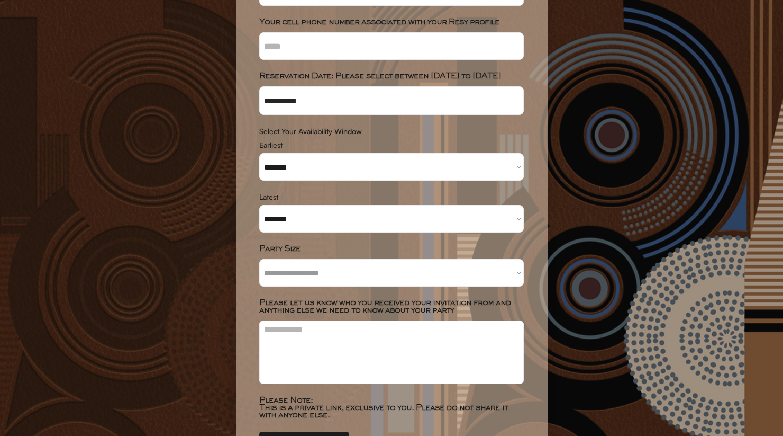 This screenshot has width=783, height=436. What do you see at coordinates (392, 249) in the screenshot?
I see `div: Party Size` at bounding box center [392, 249].